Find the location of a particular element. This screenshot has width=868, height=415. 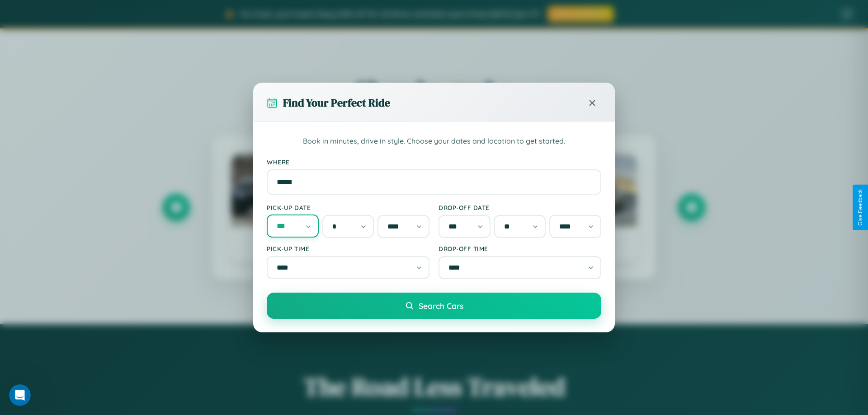

label: Drop-off Date is located at coordinates (520, 207).